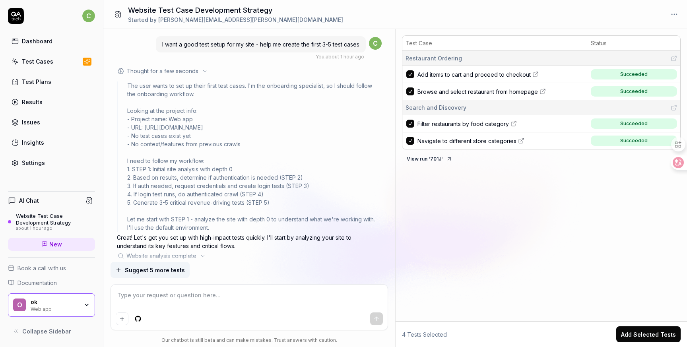  I want to click on span: o, so click(19, 305).